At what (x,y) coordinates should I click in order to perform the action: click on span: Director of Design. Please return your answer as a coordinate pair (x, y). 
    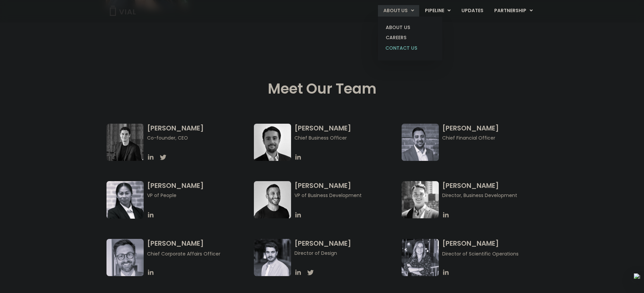
    Looking at the image, I should click on (347, 253).